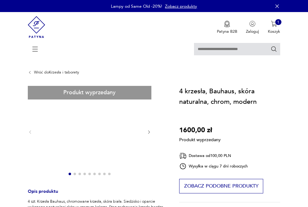 This screenshot has height=207, width=308. Describe the element at coordinates (252, 28) in the screenshot. I see `button: Zaloguj` at that location.